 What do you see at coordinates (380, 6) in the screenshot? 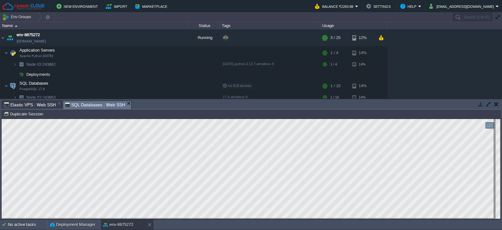
I see `button: Settings` at bounding box center [380, 6].